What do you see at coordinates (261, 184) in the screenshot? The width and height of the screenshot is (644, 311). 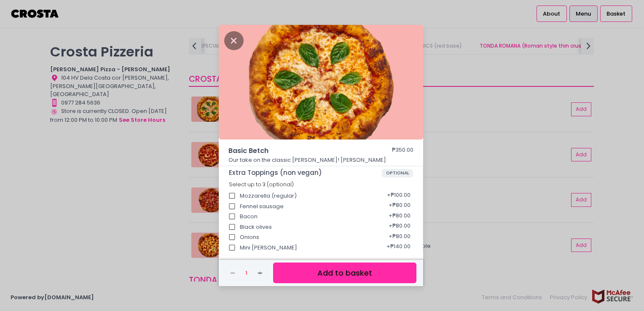 I see `span: Select up to 3 (optional)` at bounding box center [261, 184].